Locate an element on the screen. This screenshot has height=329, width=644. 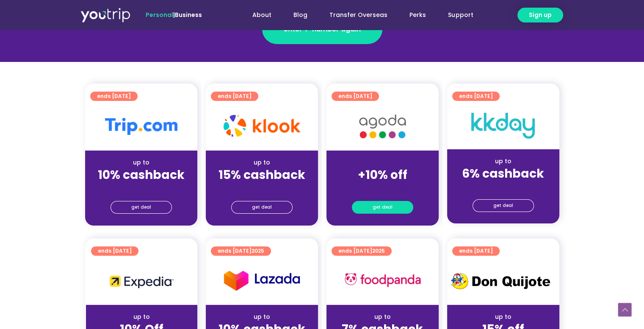
strong: 15% cashback is located at coordinates (262, 174).